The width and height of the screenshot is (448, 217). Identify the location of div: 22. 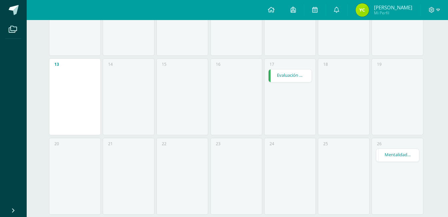
(164, 143).